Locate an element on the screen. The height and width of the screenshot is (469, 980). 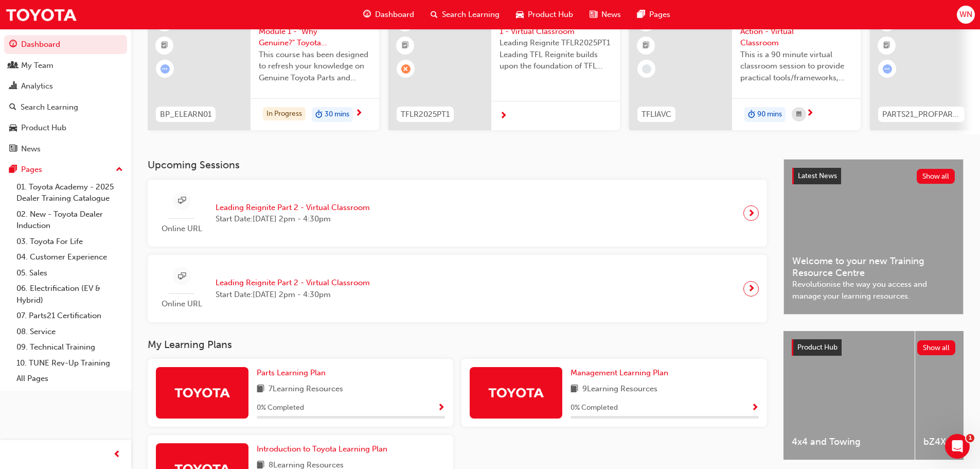
span: up-icon is located at coordinates (119, 170).